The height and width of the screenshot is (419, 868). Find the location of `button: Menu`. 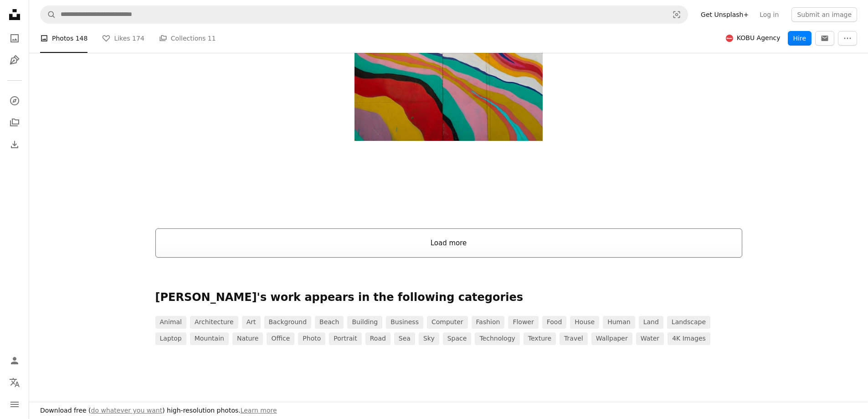

button: Menu is located at coordinates (15, 404).